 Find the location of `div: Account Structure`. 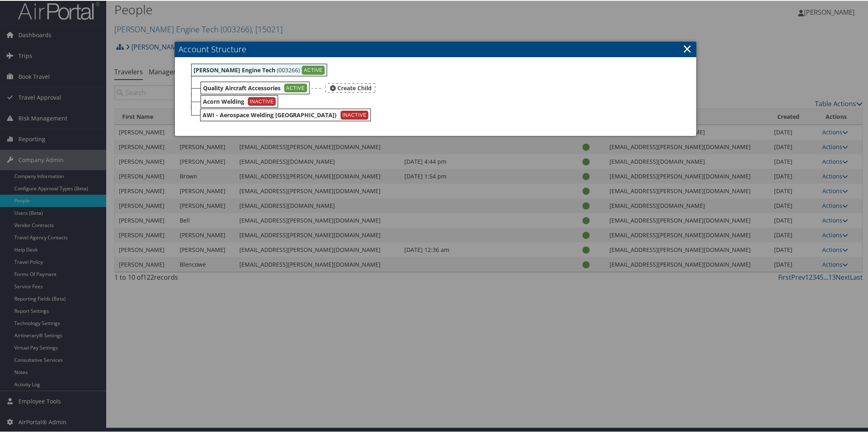

div: Account Structure is located at coordinates (436, 88).